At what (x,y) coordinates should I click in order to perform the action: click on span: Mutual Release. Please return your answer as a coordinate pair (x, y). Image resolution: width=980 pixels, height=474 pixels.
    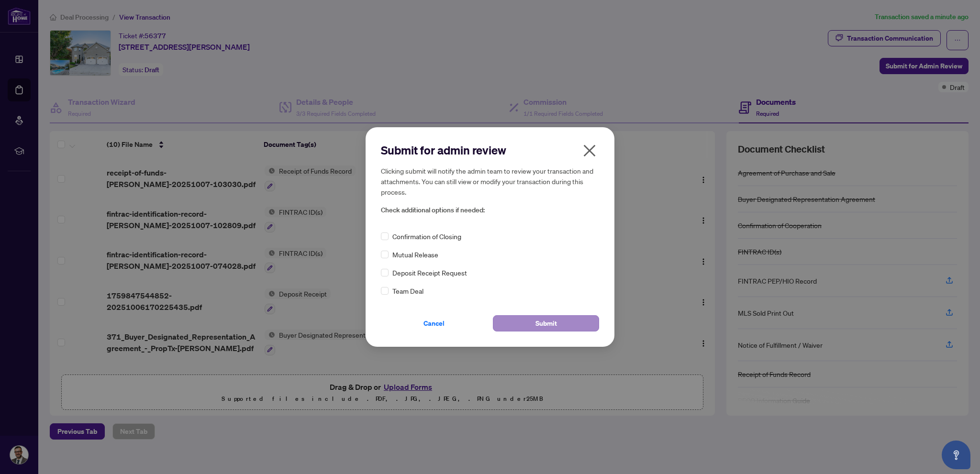
    Looking at the image, I should click on (415, 254).